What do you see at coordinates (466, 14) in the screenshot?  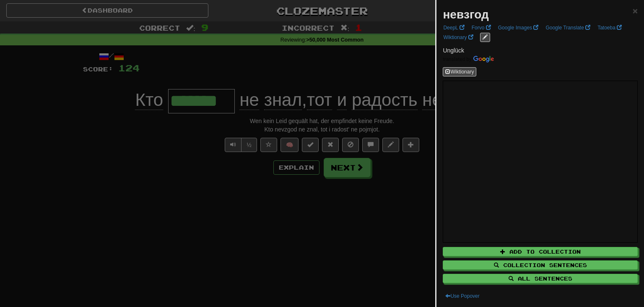 I see `strong: невзгод` at bounding box center [466, 14].